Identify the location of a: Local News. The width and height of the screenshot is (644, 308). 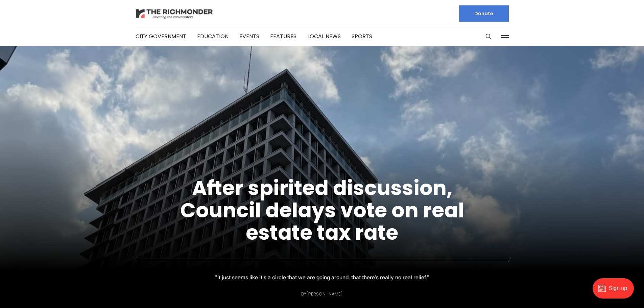
(324, 36).